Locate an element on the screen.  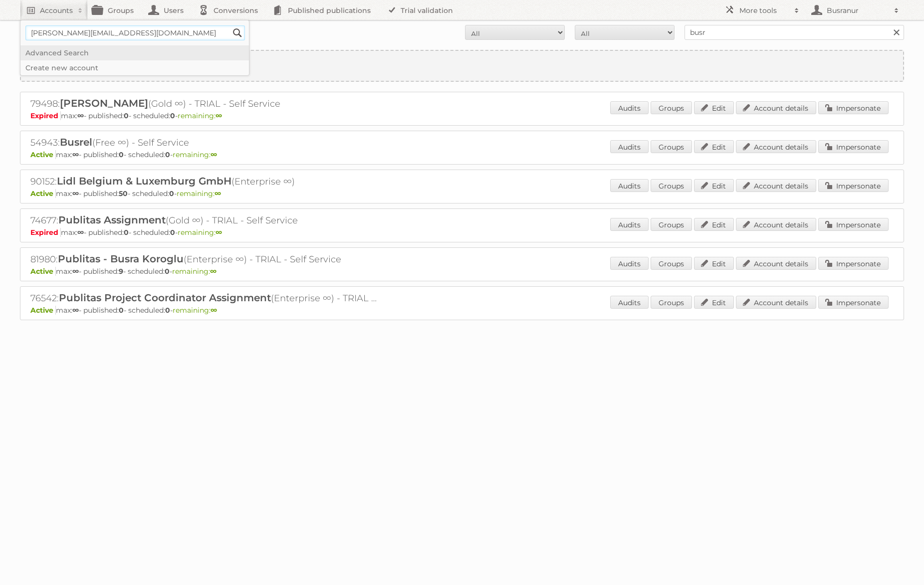
strong: 9 is located at coordinates (121, 271).